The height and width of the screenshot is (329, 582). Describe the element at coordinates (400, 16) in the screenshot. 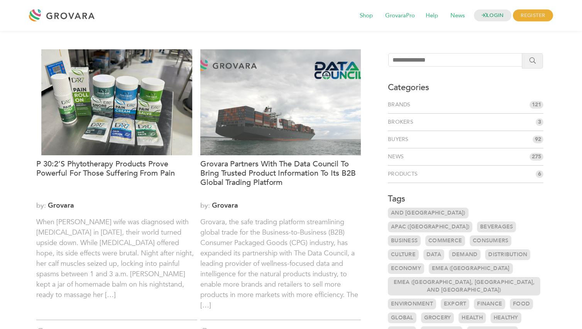

I see `a: GrovaraPro` at that location.